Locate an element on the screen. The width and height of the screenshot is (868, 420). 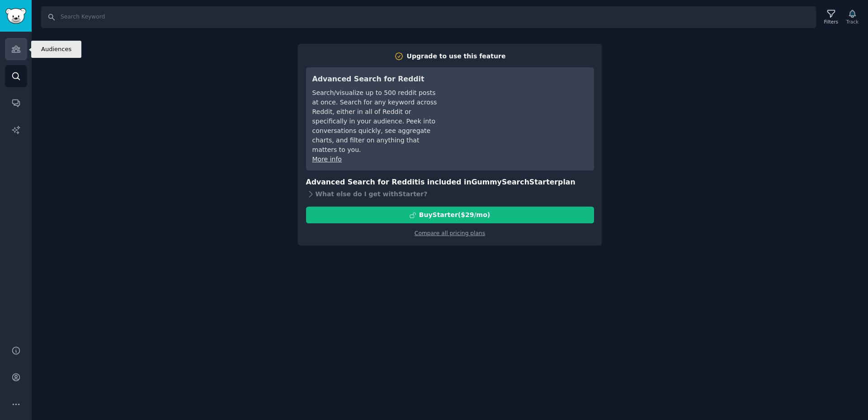
a: Compare all pricing plans is located at coordinates (450, 233).